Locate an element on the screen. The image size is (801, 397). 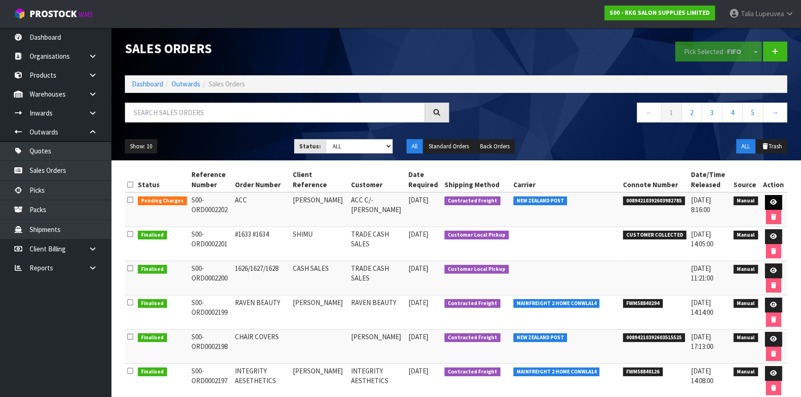
td: S00-ORD0002198 is located at coordinates (211, 347).